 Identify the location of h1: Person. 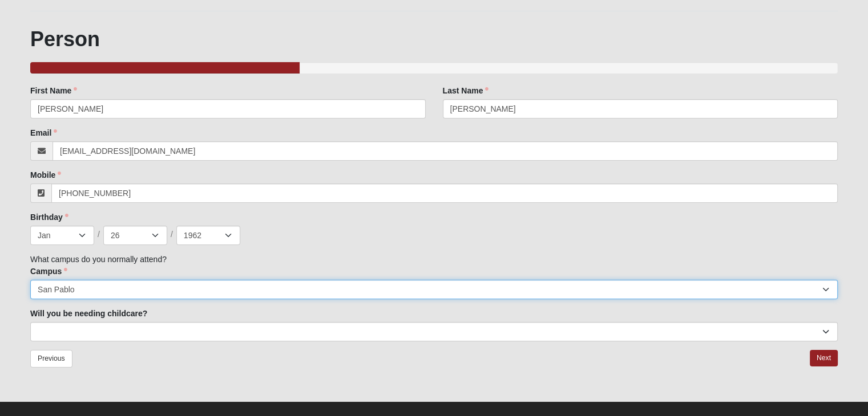
(434, 39).